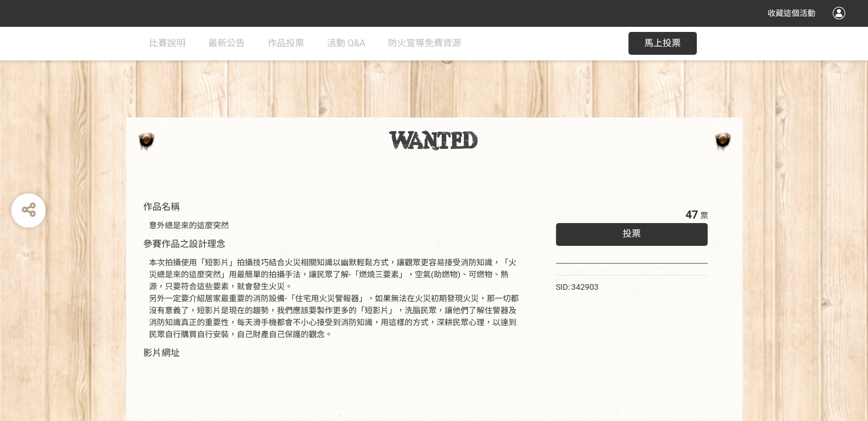 This screenshot has height=421, width=868. Describe the element at coordinates (335, 298) in the screenshot. I see `div: 本次拍攝使用「短影片」拍攝技巧結合火災相關知識以幽默輕鬆方式，讓觀眾更容易接受消防知識，「火災總是來的這麼突然」用最簡單的拍攝手法，讓民眾了解-「燃燒三要素」，空氣(助燃物)、可燃物、熱源，只要...` at that location.